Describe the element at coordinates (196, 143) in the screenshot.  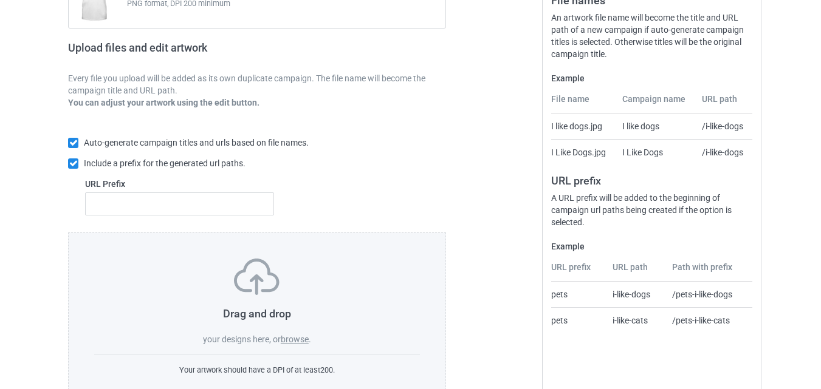
I see `span: Auto-generate campaign titles and urls based on file names.` at that location.